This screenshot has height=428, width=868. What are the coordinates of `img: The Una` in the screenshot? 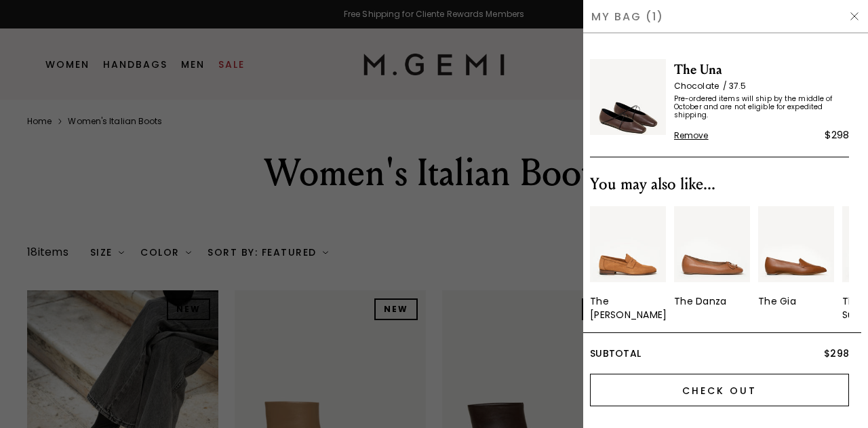 It's located at (628, 97).